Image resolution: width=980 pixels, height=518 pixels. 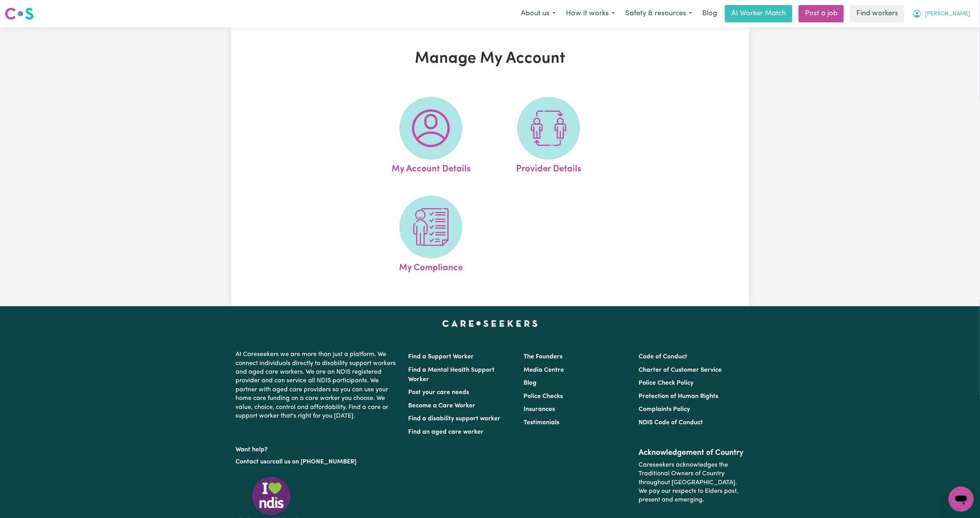 What do you see at coordinates (538, 14) in the screenshot?
I see `button: About us` at bounding box center [538, 14].